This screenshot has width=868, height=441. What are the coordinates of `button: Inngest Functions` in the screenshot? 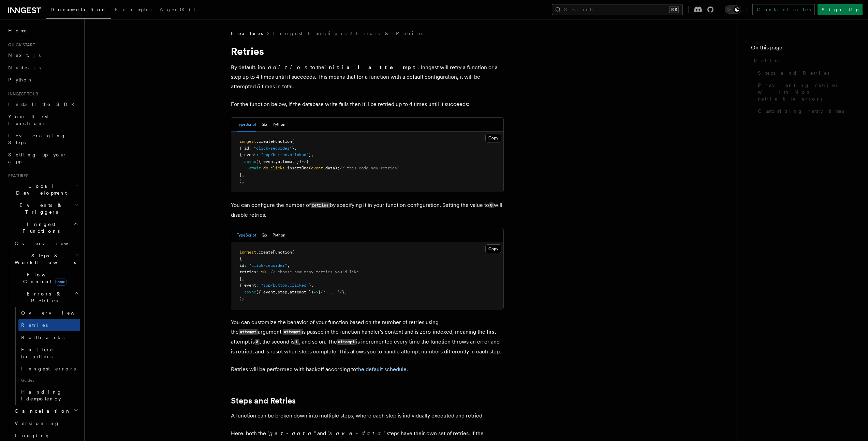 It's located at (43, 228).